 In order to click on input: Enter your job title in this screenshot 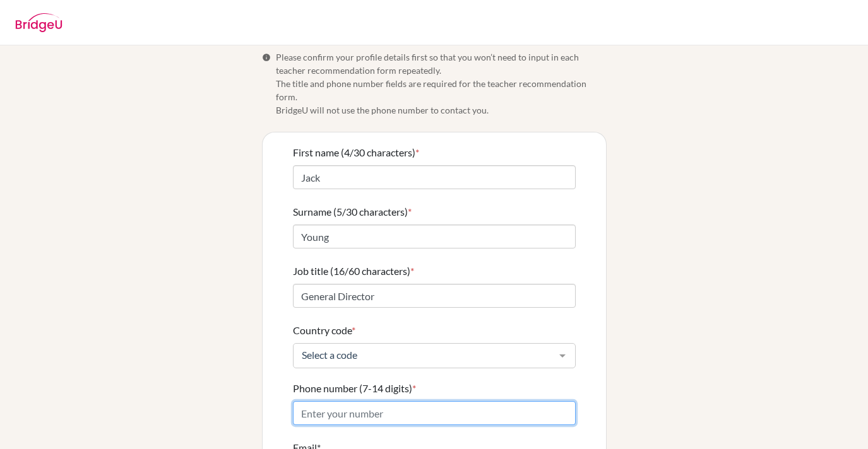, I will do `click(434, 296)`.